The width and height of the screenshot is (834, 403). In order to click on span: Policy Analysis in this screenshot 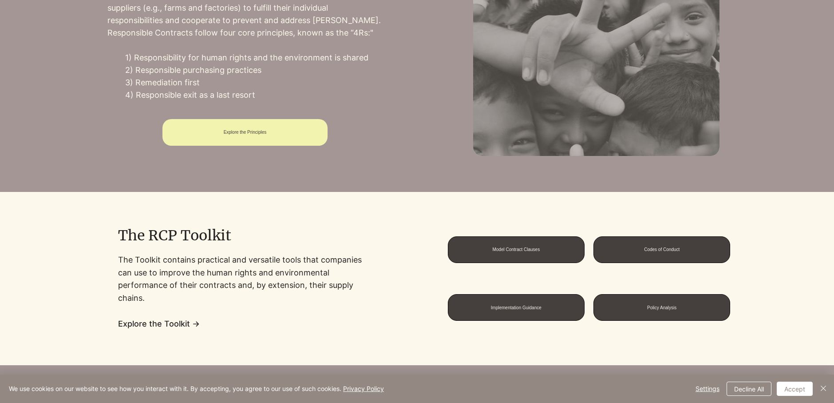, I will do `click(662, 307)`.